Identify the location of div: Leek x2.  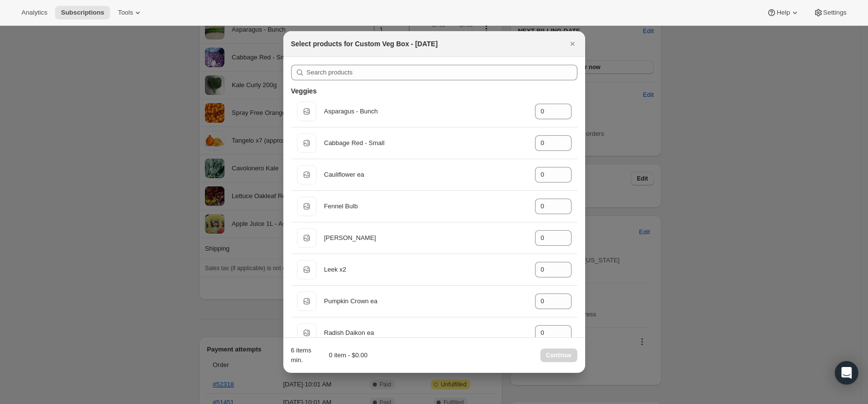
(425, 270).